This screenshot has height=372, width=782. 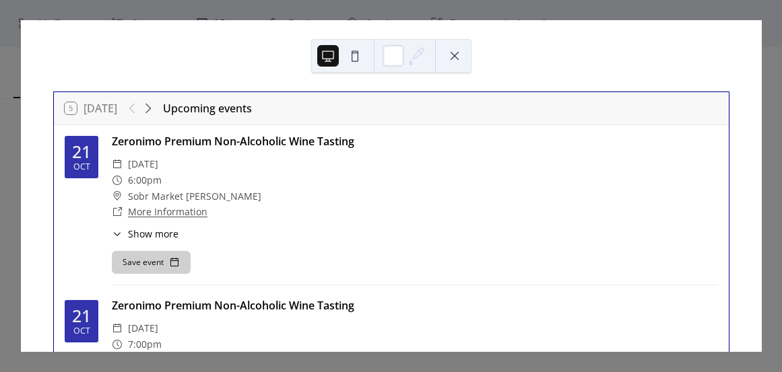 What do you see at coordinates (145, 234) in the screenshot?
I see `button: ​Show more` at bounding box center [145, 234].